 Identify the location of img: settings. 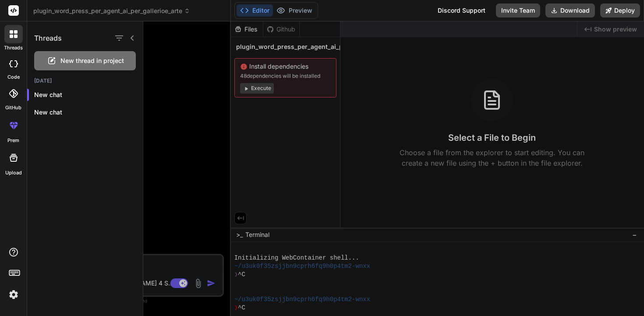
(14, 295).